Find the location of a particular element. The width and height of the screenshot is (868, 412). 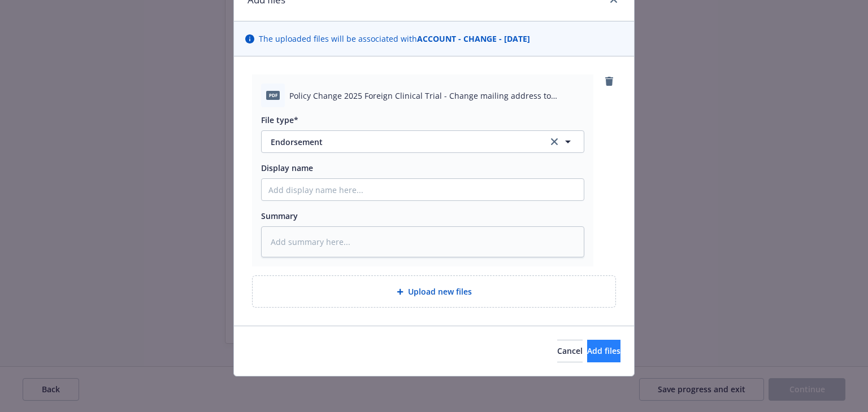

span: Add files is located at coordinates (604, 350).